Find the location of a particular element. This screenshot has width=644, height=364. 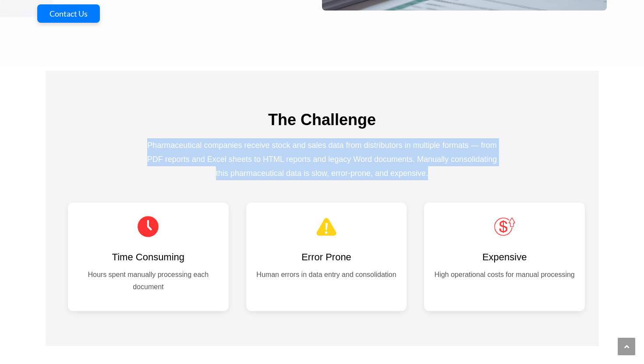

p: Human errors in data entry and consolidation is located at coordinates (326, 275).